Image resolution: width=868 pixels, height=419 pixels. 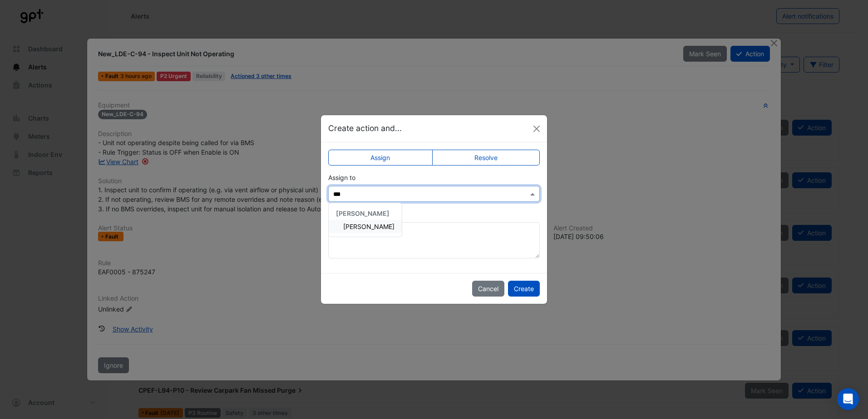 I want to click on label: Assign, so click(x=380, y=158).